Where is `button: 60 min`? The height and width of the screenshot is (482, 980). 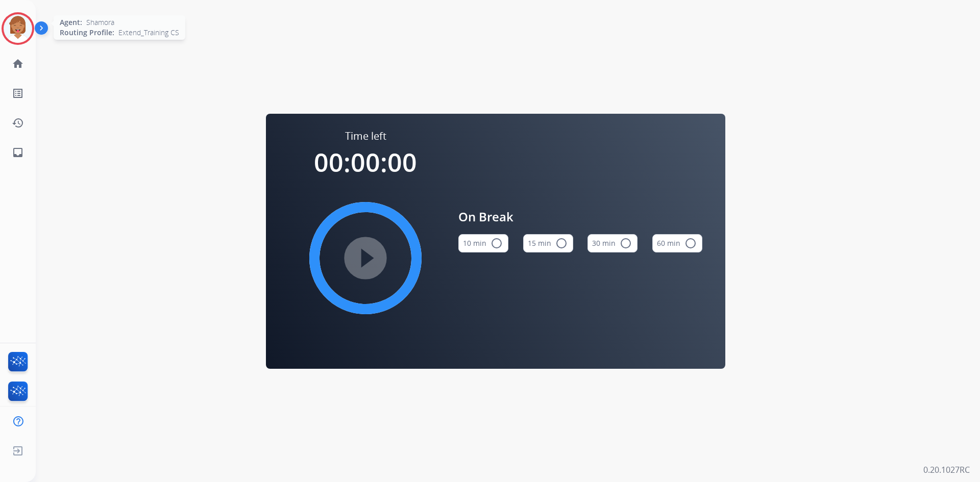
button: 60 min is located at coordinates (677, 243).